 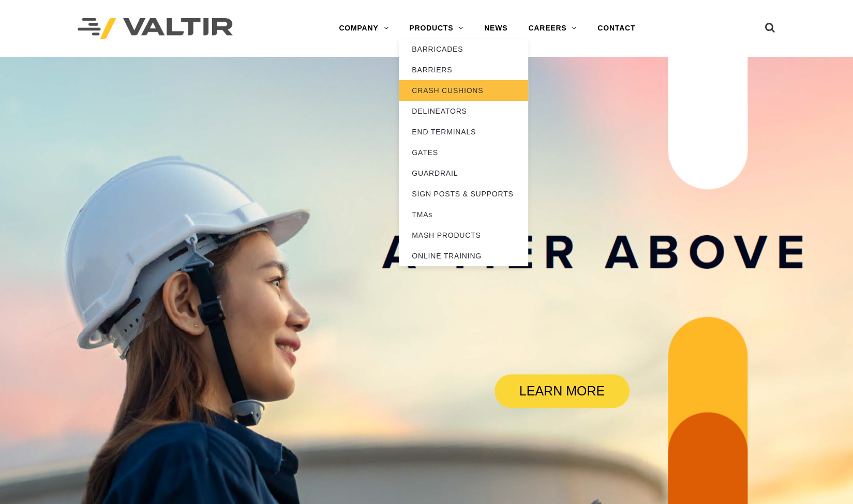 I want to click on a: DELINEATORS, so click(x=463, y=111).